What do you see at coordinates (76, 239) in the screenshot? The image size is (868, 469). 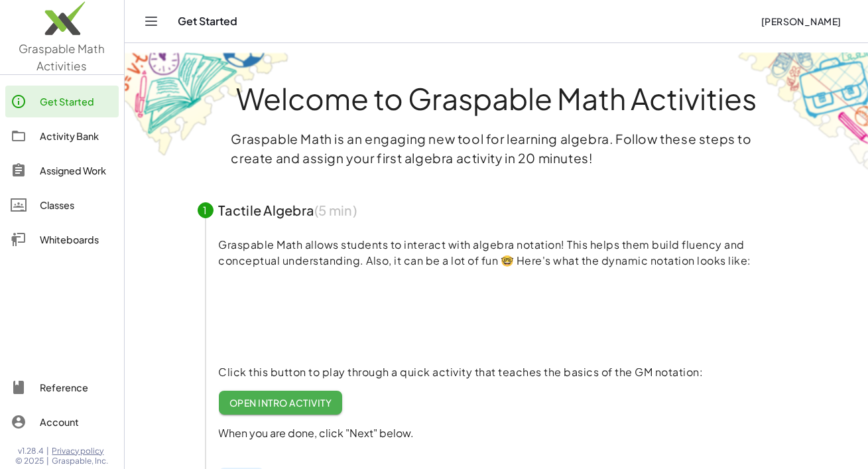 I see `div: Whiteboards` at bounding box center [76, 239].